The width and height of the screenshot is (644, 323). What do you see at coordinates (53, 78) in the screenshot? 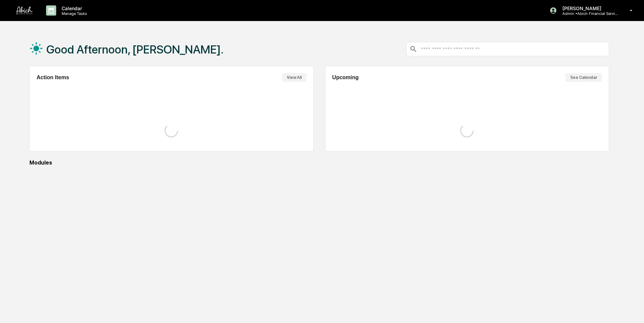
I see `h2: Action Items` at bounding box center [53, 78].